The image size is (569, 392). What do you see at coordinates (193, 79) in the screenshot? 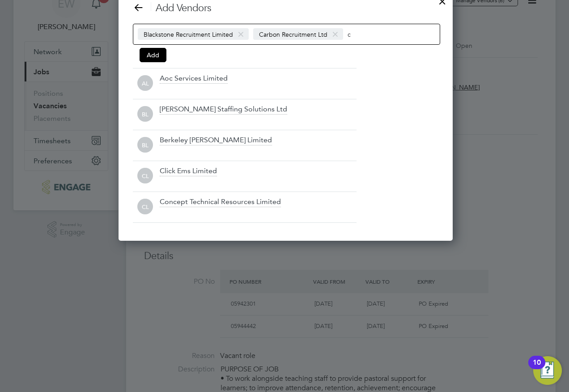
I see `div: Aoc Services Limited` at bounding box center [193, 79].